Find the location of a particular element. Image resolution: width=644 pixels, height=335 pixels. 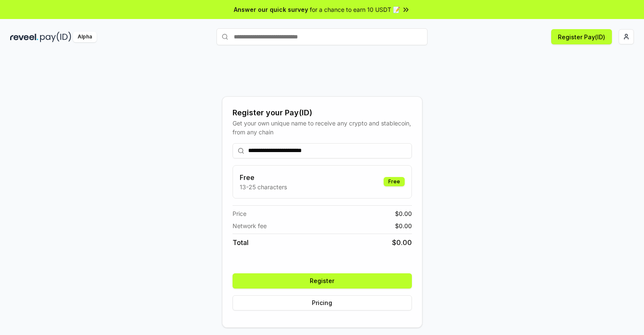

img: reveel_dark is located at coordinates (24, 36).